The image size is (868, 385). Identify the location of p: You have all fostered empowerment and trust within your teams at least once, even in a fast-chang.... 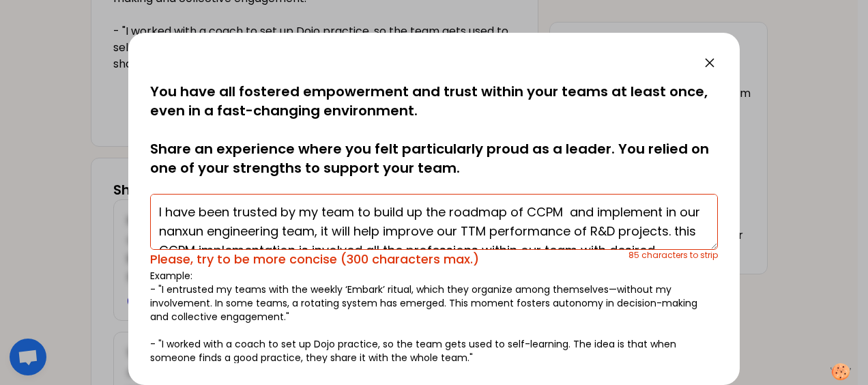
(434, 130).